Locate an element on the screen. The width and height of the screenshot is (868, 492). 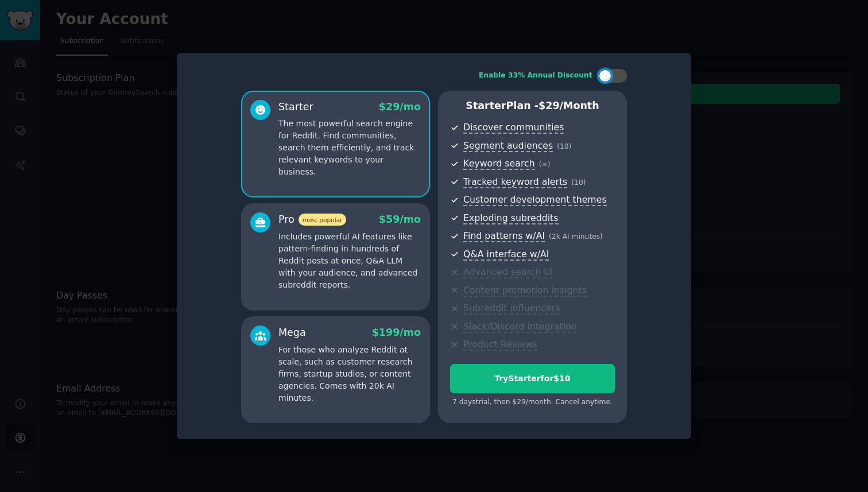
span: Q&A interface w/AI is located at coordinates (505, 254).